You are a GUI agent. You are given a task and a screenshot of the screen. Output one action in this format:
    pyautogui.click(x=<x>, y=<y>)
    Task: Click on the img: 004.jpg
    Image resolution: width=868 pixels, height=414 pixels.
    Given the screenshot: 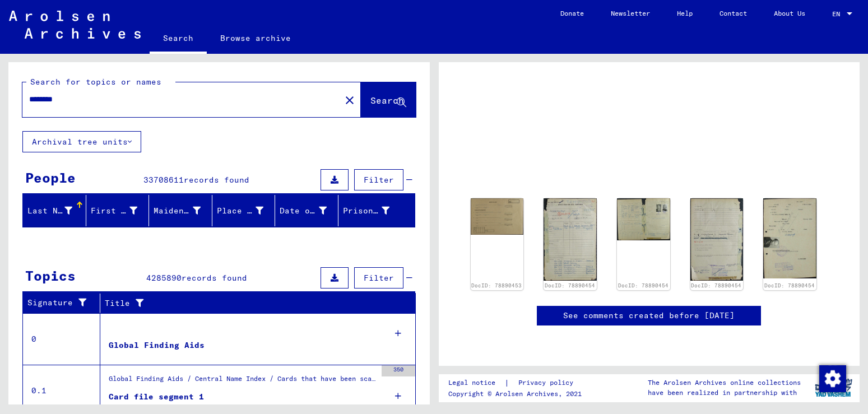 What is the action you would take?
    pyautogui.click(x=789, y=238)
    